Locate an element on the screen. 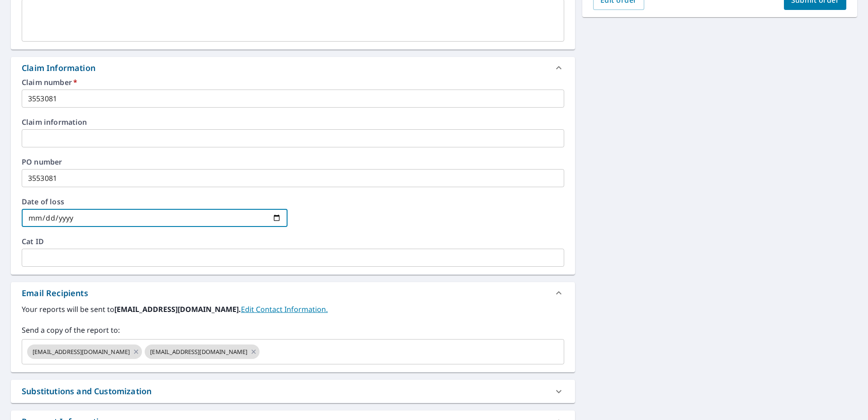 The width and height of the screenshot is (868, 420). label: Claim number is located at coordinates (293, 82).